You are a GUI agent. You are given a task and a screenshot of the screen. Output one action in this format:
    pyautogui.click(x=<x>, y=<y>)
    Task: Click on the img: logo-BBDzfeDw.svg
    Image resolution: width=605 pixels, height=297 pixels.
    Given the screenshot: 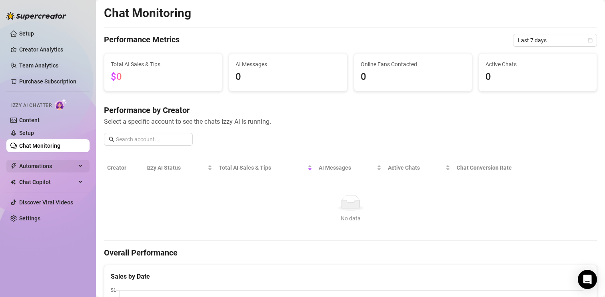 What is the action you would take?
    pyautogui.click(x=36, y=16)
    